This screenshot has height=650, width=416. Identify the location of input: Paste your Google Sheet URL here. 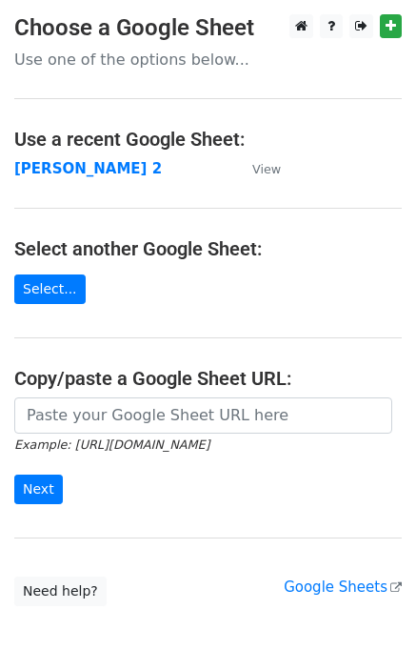
(203, 415).